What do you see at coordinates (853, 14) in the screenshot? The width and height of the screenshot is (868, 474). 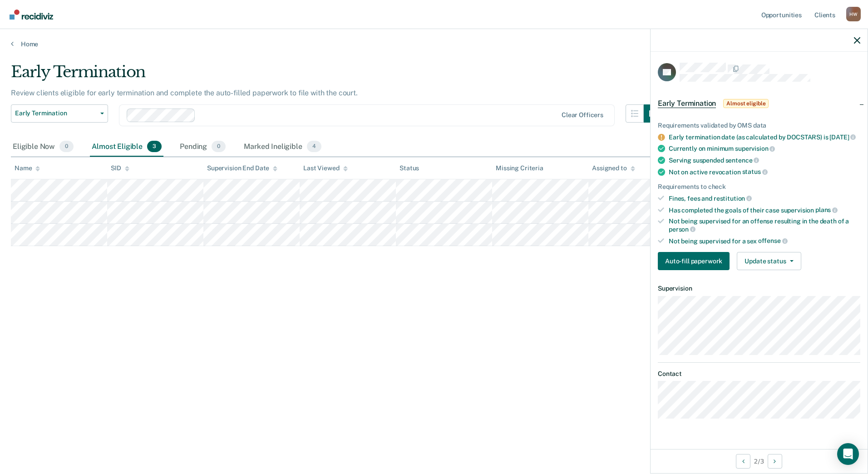 I see `button: Profile dropdown button` at bounding box center [853, 14].